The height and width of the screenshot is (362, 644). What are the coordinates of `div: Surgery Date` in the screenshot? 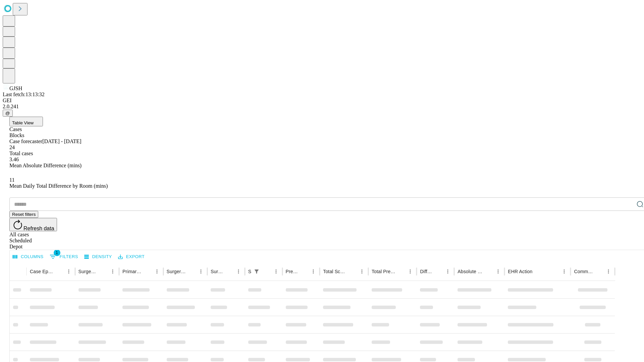 It's located at (217, 272).